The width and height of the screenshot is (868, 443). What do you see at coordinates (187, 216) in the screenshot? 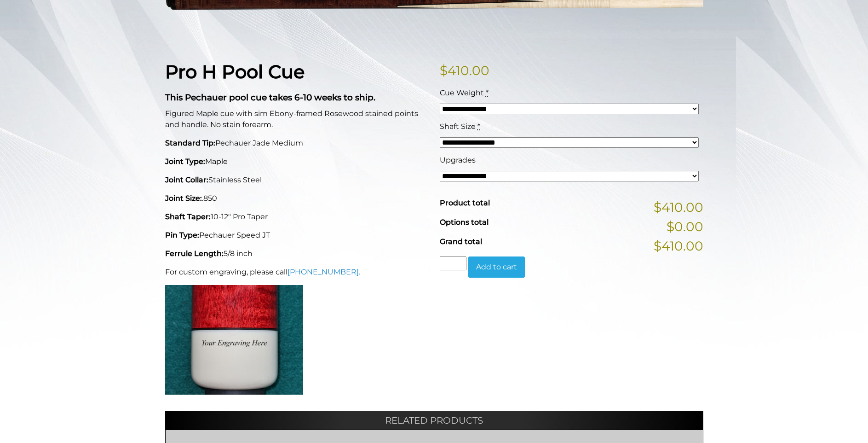
I see `strong: Shaft Taper:` at bounding box center [187, 216].